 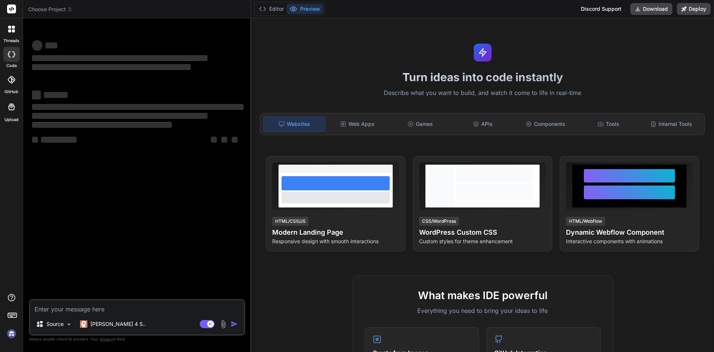 I want to click on img: Claude 4 Sonnet, so click(x=84, y=324).